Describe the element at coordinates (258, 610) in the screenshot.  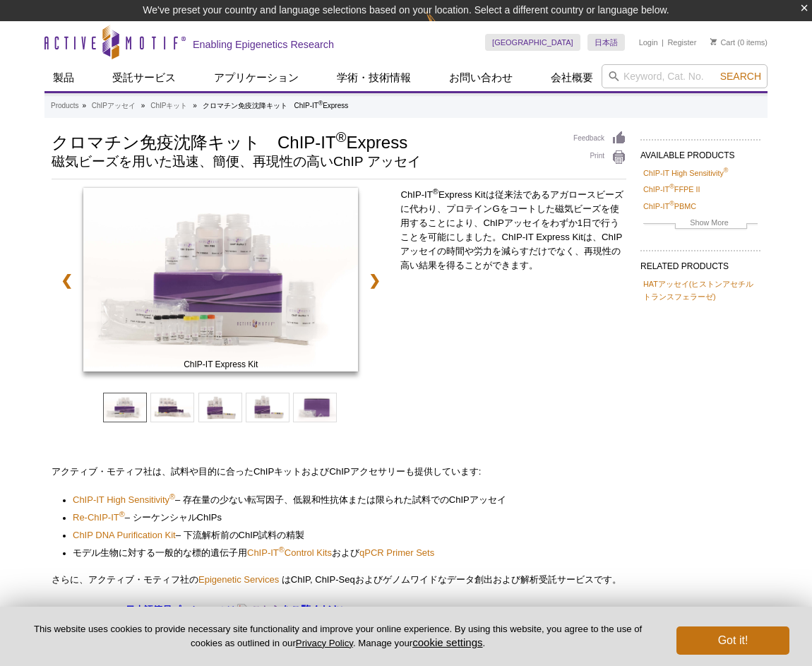
I see `a: こちら` at that location.